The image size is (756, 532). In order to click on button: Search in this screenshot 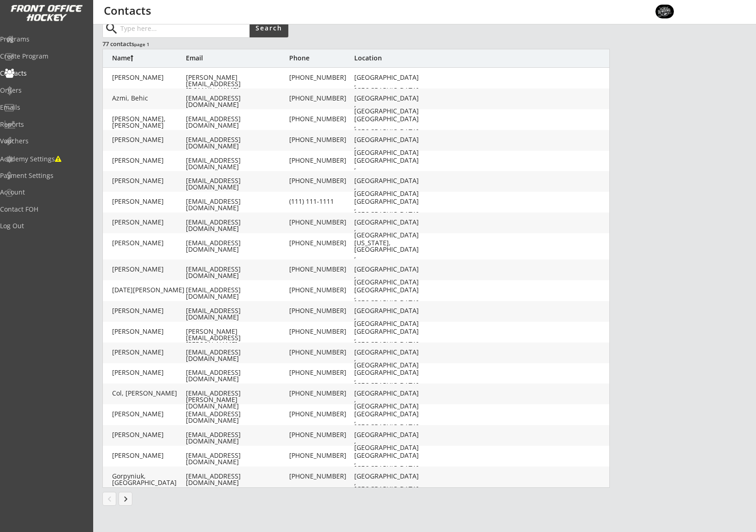, I will do `click(269, 28)`.